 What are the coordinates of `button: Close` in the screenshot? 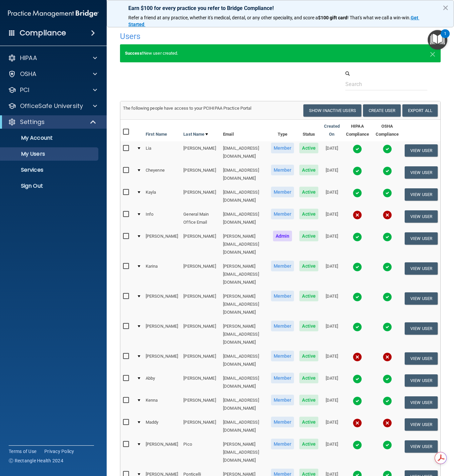 It's located at (433, 53).